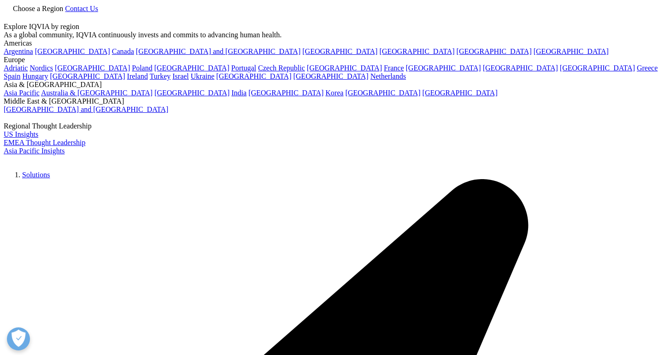  Describe the element at coordinates (22, 93) in the screenshot. I see `a: Asia Pacific` at that location.